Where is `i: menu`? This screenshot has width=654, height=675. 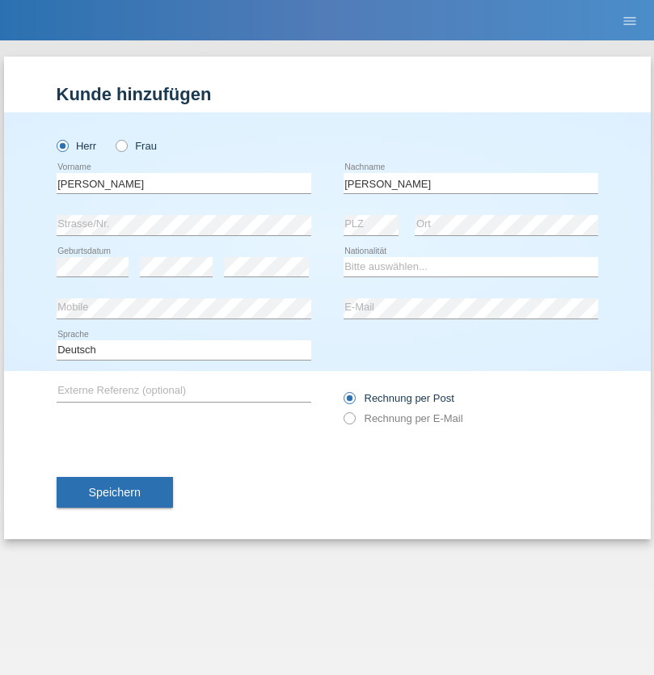
i: menu is located at coordinates (629, 21).